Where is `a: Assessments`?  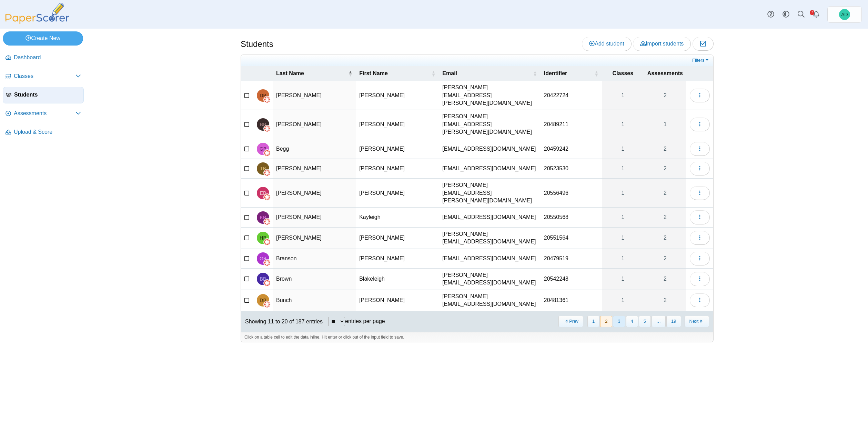 a: Assessments is located at coordinates (43, 114).